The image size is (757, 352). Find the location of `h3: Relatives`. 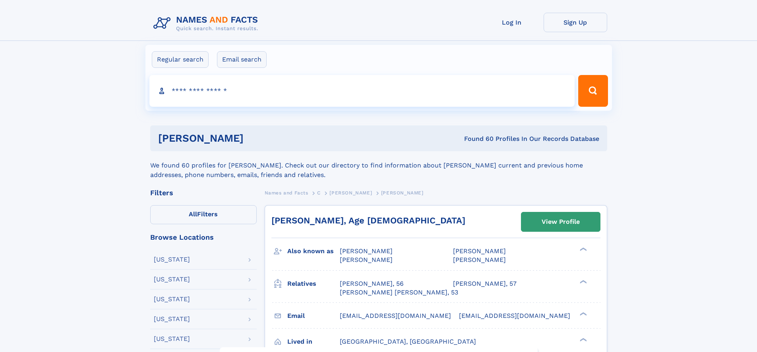

h3: Relatives is located at coordinates (313, 284).